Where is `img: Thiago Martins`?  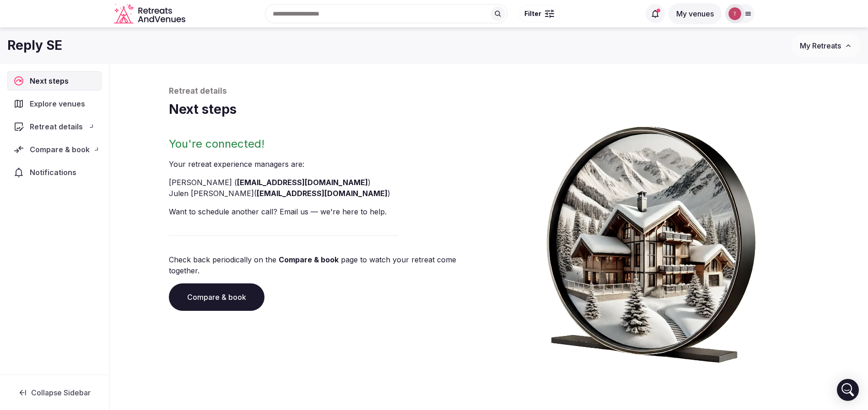 img: Thiago Martins is located at coordinates (735, 13).